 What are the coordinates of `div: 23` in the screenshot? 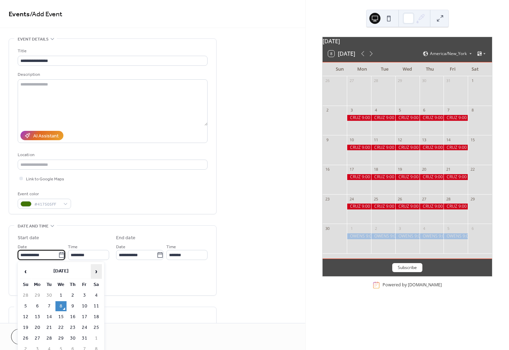 It's located at (327, 199).